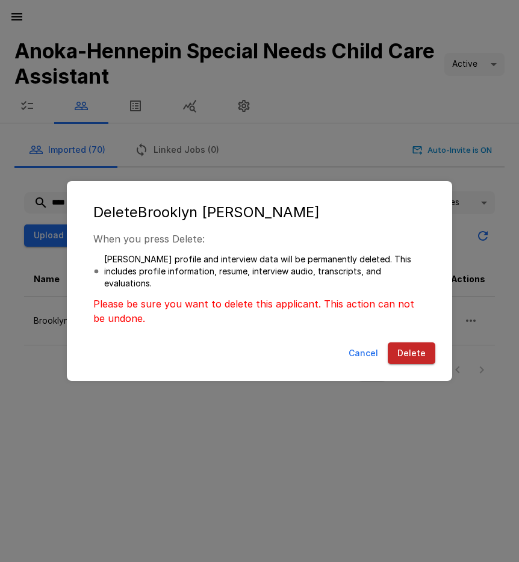  I want to click on button: Delete, so click(411, 353).